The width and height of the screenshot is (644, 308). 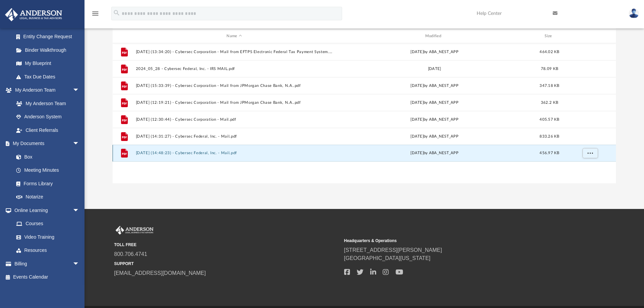 I want to click on div: Name, so click(x=234, y=36).